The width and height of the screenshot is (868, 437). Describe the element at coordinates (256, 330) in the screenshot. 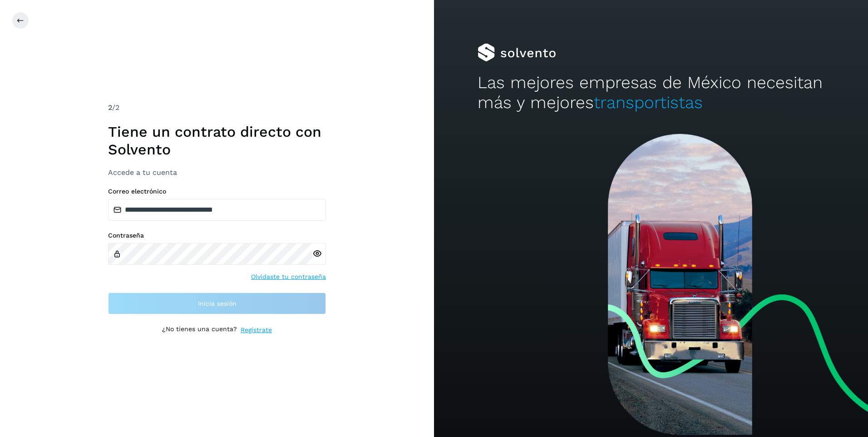

I see `a: Regístrate` at that location.